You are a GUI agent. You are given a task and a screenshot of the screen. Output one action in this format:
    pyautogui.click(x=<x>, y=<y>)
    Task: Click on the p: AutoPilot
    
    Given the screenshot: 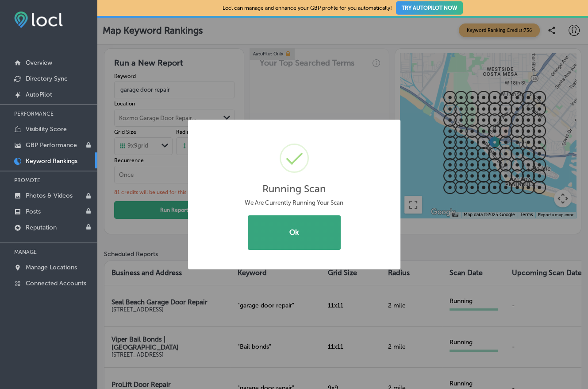 What is the action you would take?
    pyautogui.click(x=39, y=94)
    